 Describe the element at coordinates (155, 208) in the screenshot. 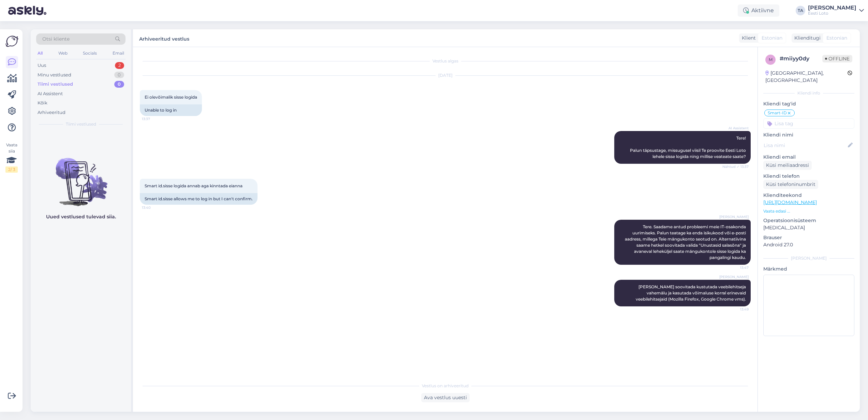

I see `span: 13:40` at that location.